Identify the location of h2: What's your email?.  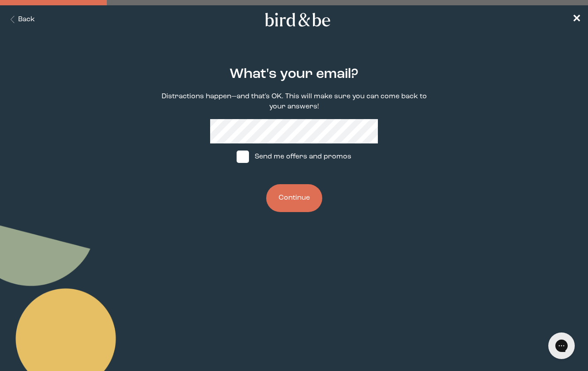
(294, 74).